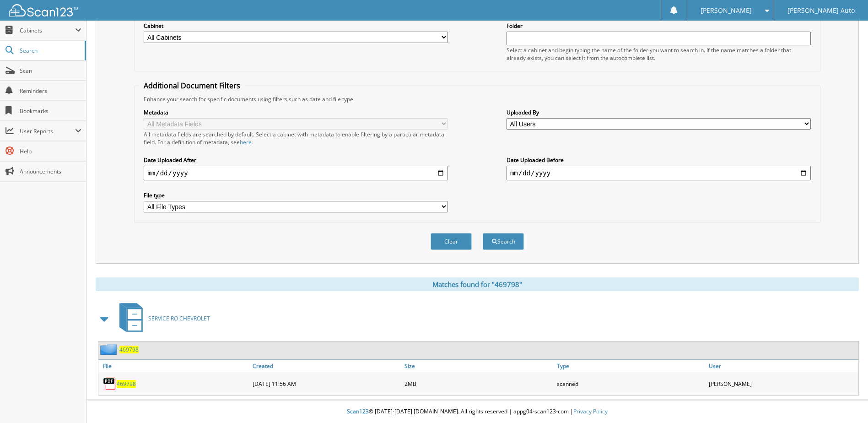 Image resolution: width=868 pixels, height=423 pixels. Describe the element at coordinates (659, 112) in the screenshot. I see `label: Uploaded By` at that location.